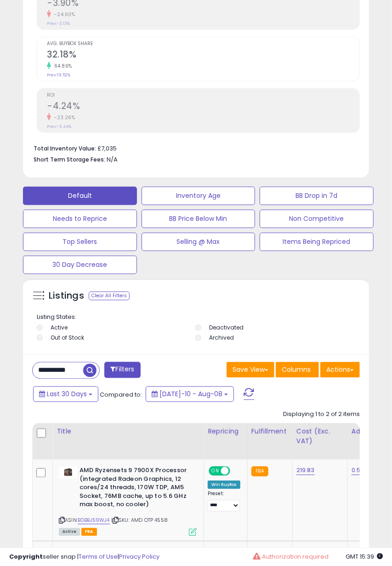 This screenshot has height=566, width=392. I want to click on a: Privacy Policy, so click(139, 556).